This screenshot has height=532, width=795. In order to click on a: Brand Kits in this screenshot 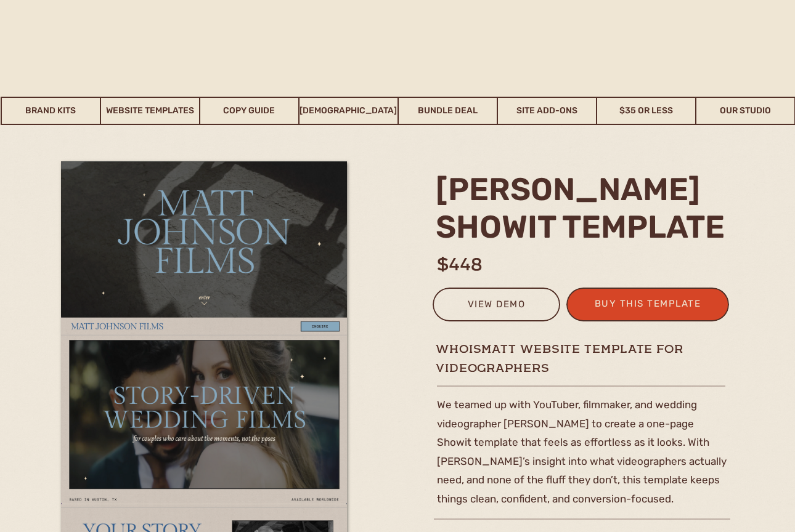, I will do `click(51, 111)`.